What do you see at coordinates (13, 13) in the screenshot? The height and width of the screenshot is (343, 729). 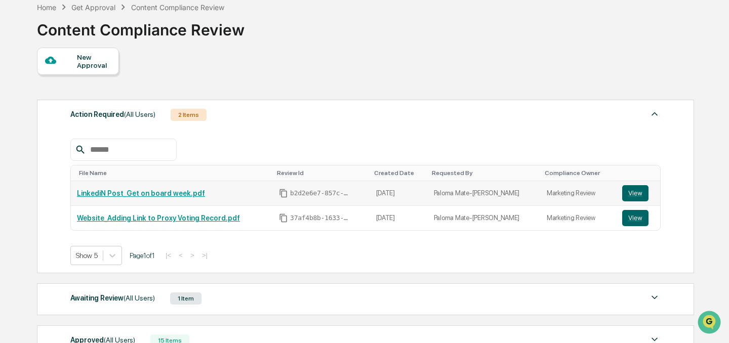 I see `img: f2157a4c-a0d3-4daa-907e-bb6f0de503a5-1751232295721` at bounding box center [13, 13].